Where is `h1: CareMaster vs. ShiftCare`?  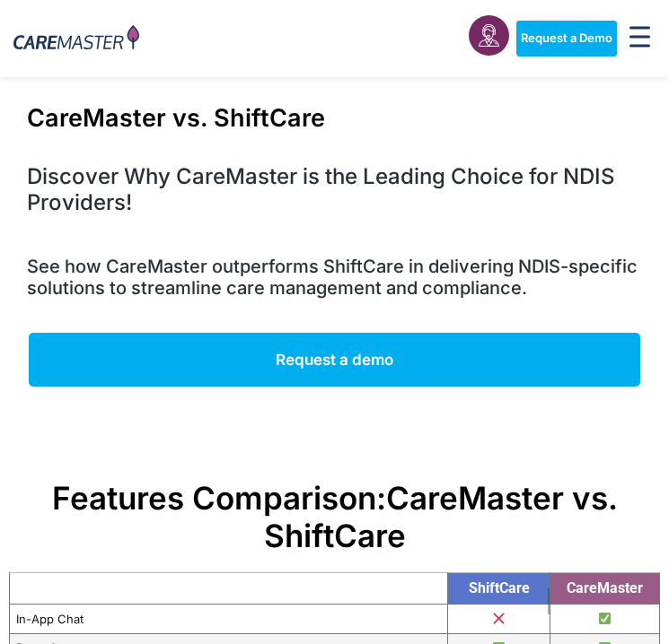
h1: CareMaster vs. ShiftCare is located at coordinates (334, 119).